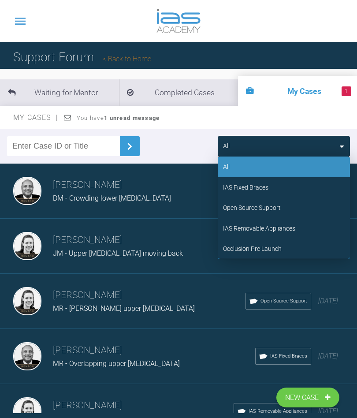 This screenshot has height=418, width=357. Describe the element at coordinates (297, 91) in the screenshot. I see `li: My Cases` at that location.